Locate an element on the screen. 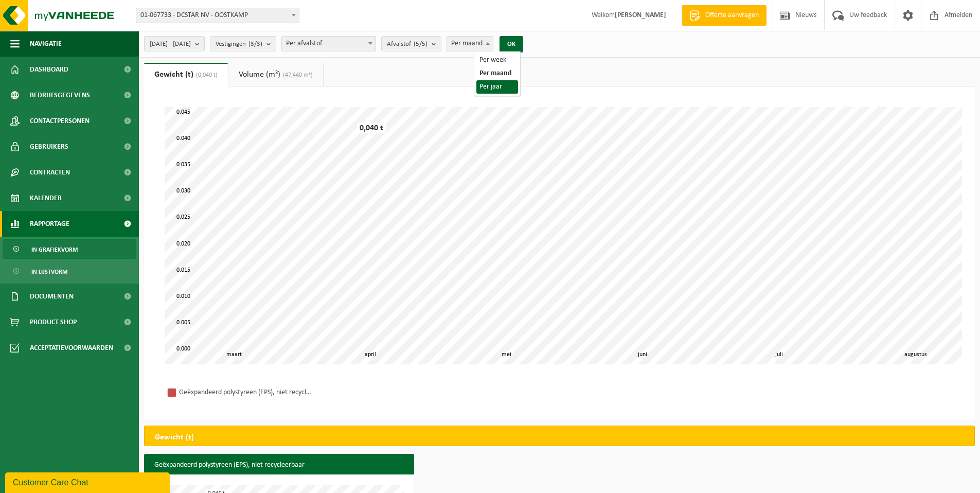 Image resolution: width=980 pixels, height=493 pixels. div: Geëxpandeerd polystyreen (EPS), niet recycleerbaar is located at coordinates (246, 392).